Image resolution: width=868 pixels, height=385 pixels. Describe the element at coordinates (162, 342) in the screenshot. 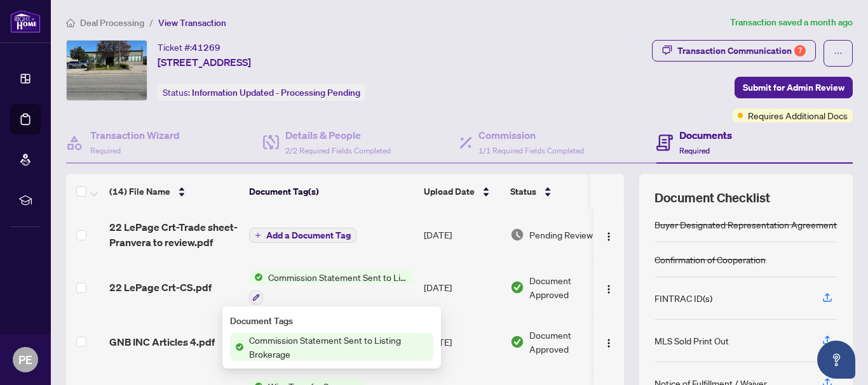

I see `span: GNB INC Articles 4.pdf` at that location.